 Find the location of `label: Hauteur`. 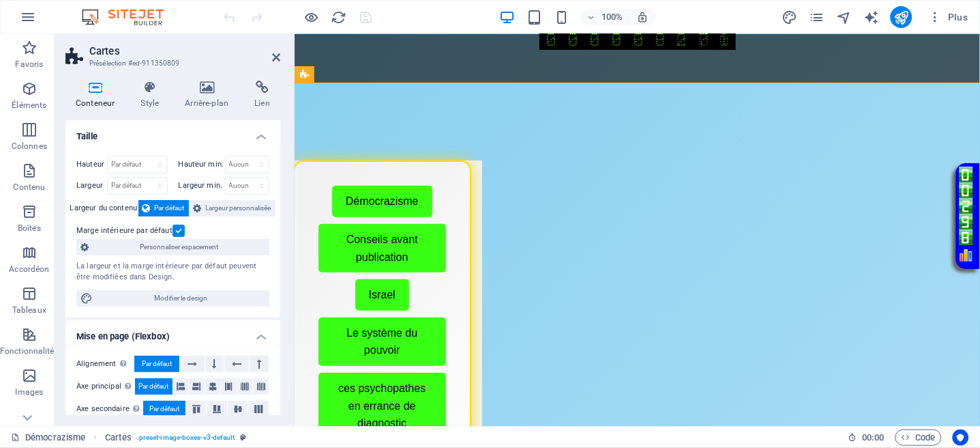

label: Hauteur is located at coordinates (91, 164).